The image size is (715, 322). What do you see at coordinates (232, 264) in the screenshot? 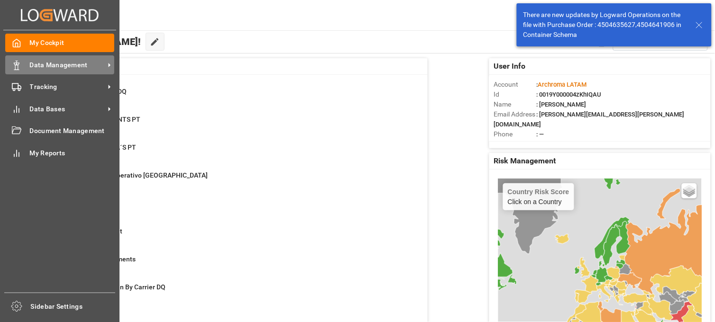
I see `a: 66Escalated ShipmentsContainer Schema` at bounding box center [232, 264].